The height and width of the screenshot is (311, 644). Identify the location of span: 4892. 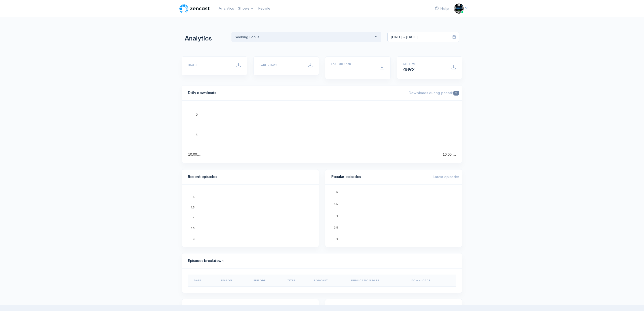
(409, 69).